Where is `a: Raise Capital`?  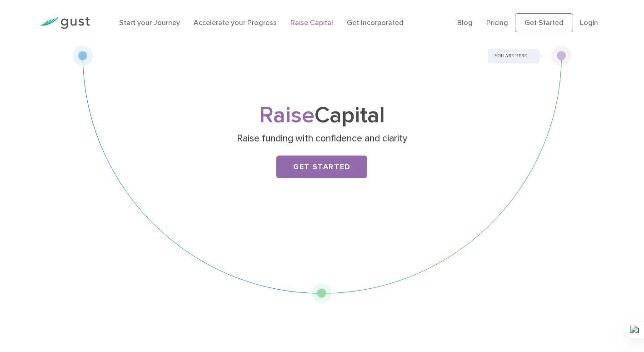 a: Raise Capital is located at coordinates (312, 22).